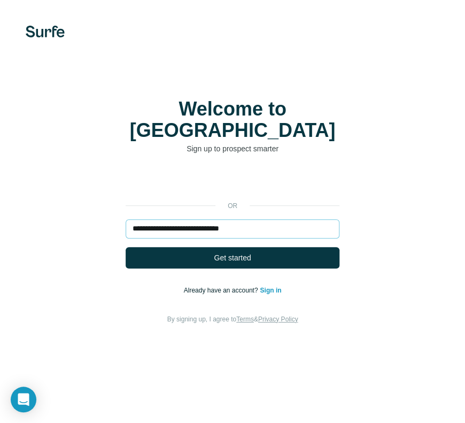 Image resolution: width=465 pixels, height=423 pixels. I want to click on span: Get started, so click(232, 258).